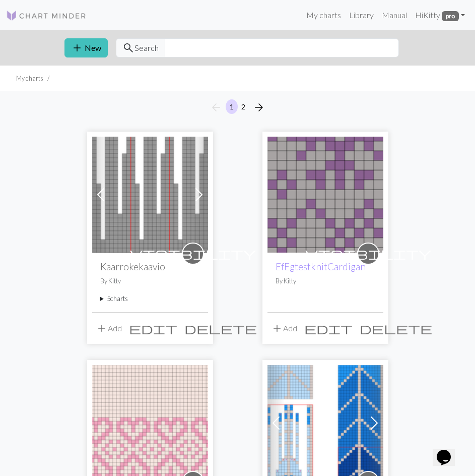 The image size is (475, 476). I want to click on span: pro, so click(450, 16).